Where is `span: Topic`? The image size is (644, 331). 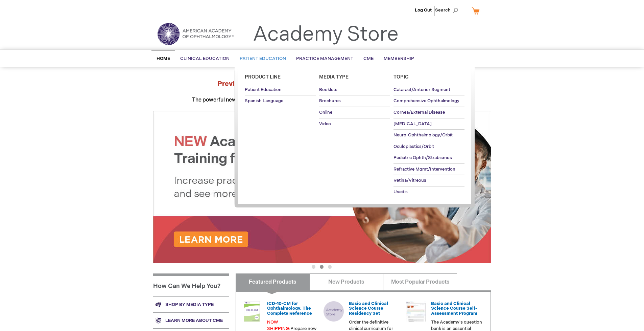
span: Topic is located at coordinates (401, 77).